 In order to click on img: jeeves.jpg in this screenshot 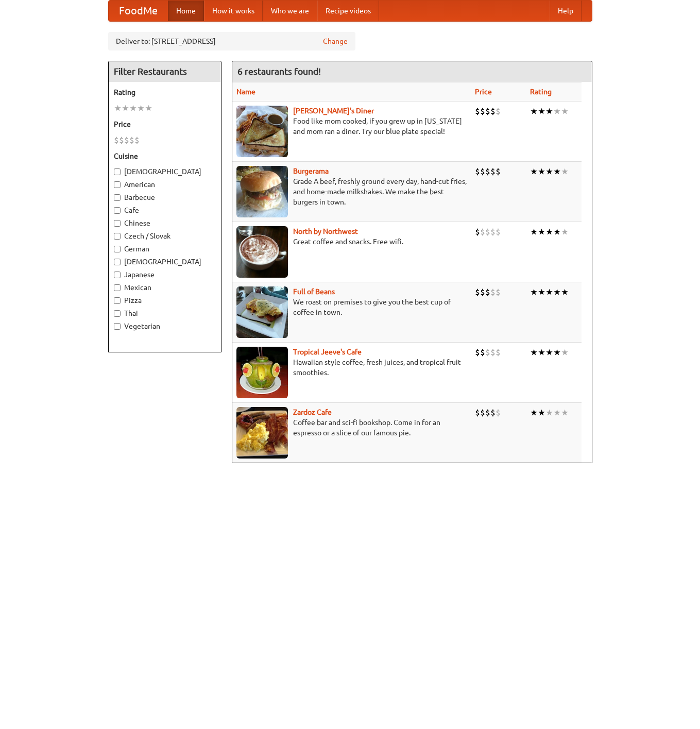, I will do `click(263, 373)`.